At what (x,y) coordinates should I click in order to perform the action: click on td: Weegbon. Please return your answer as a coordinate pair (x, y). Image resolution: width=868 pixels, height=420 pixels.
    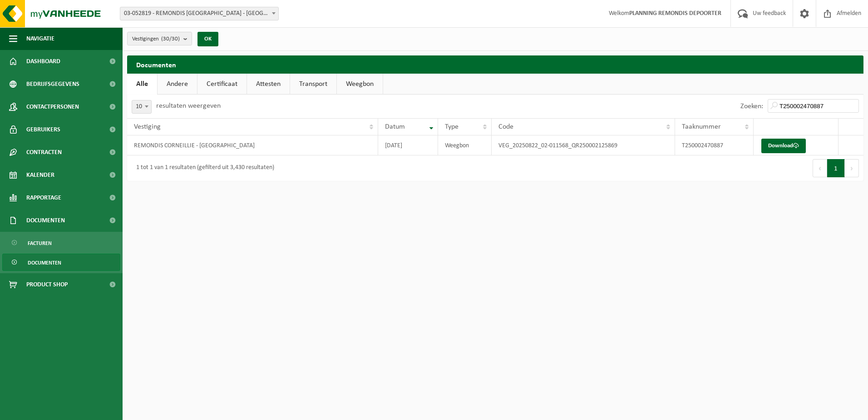
    Looking at the image, I should click on (464, 146).